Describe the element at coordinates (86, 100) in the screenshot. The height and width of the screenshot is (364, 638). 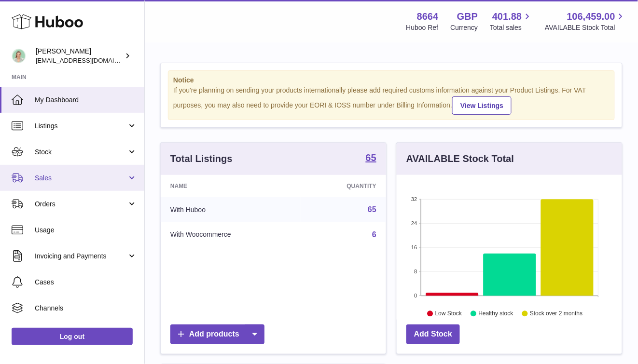
I see `span: My Dashboard` at that location.